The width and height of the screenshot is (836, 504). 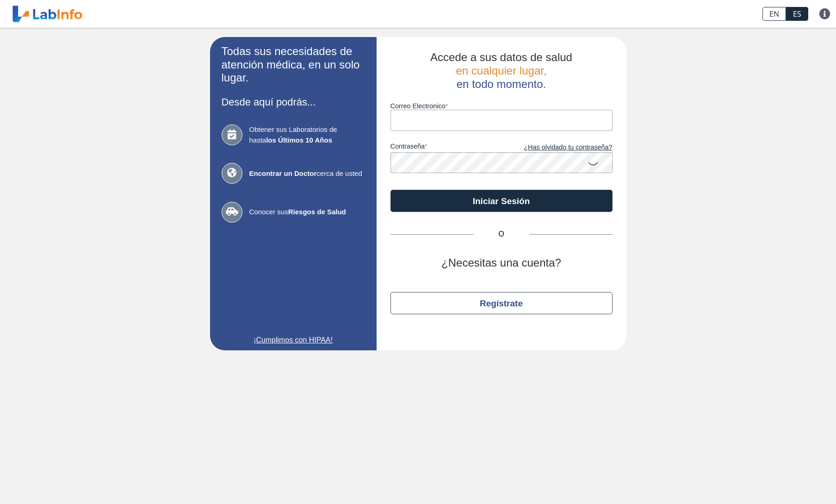 What do you see at coordinates (307, 212) in the screenshot?
I see `span: Conocer sus` at bounding box center [307, 212].